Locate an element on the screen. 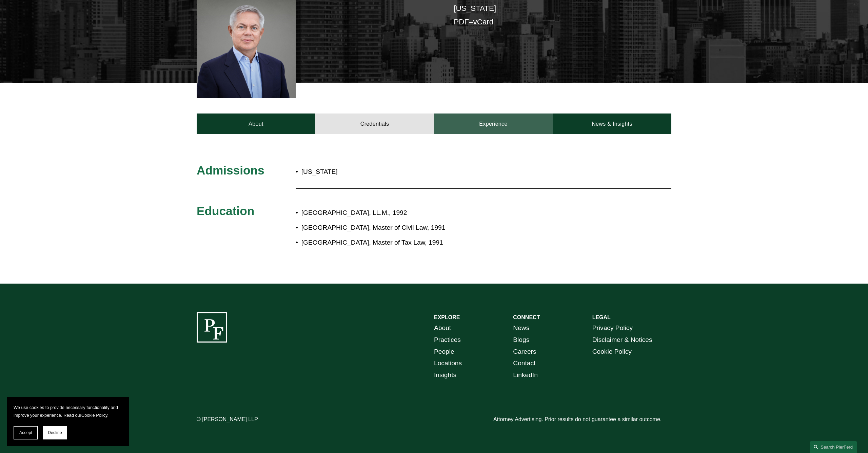 The height and width of the screenshot is (453, 868). a: Blogs is located at coordinates (521, 340).